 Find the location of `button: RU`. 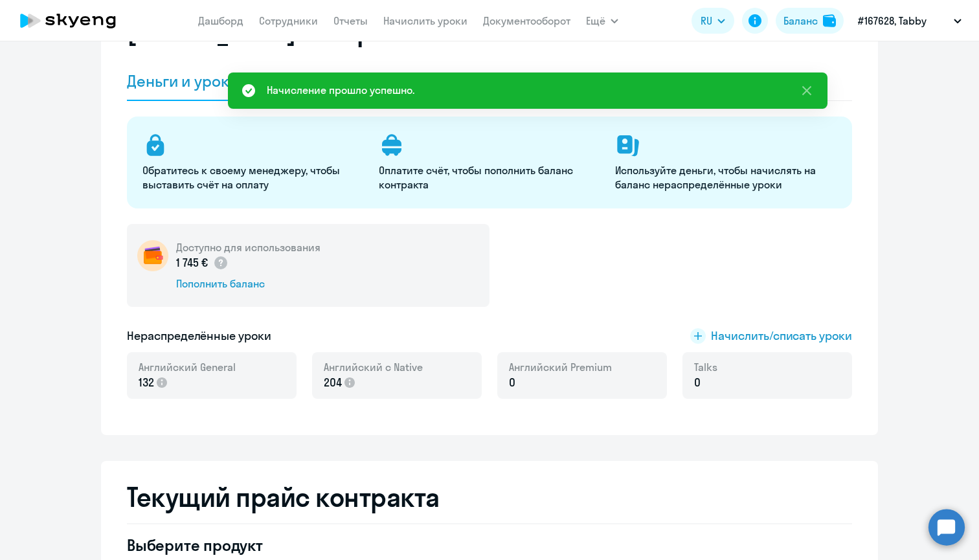

button: RU is located at coordinates (713, 21).